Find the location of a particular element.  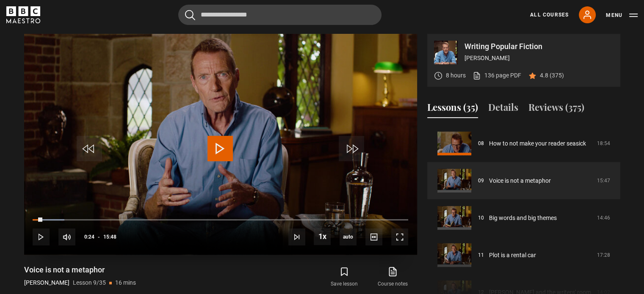

button: Captions is located at coordinates (374, 237).